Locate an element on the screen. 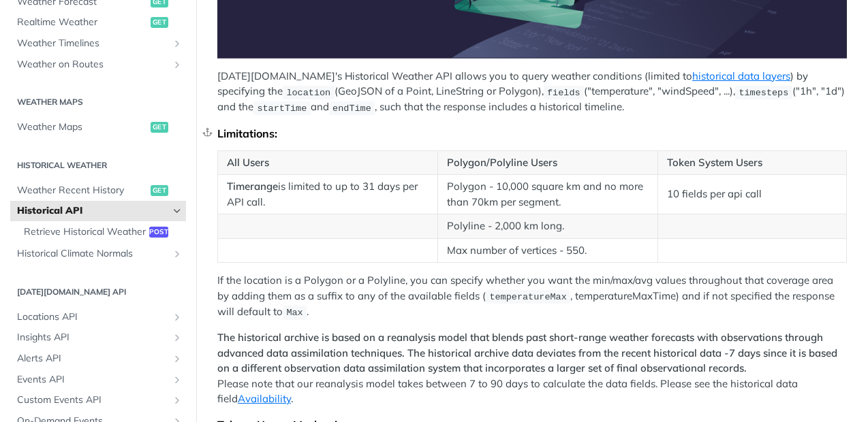  span: location is located at coordinates (308, 92).